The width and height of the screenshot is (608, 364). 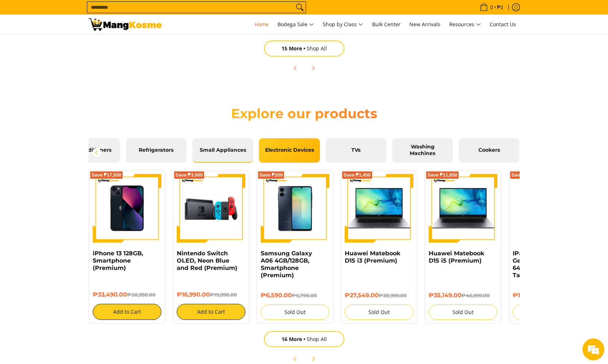 What do you see at coordinates (127, 208) in the screenshot?
I see `img: iPhone 13 128GB, Smartphone (Premium)` at bounding box center [127, 208].